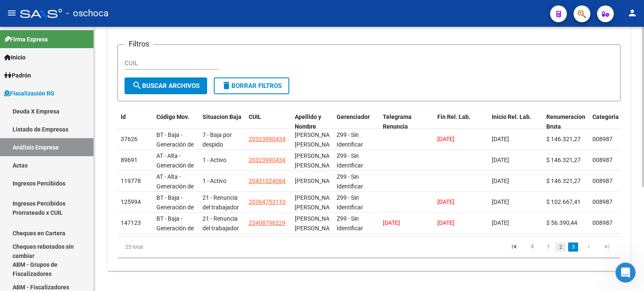  I want to click on span: Telegrama Renuncia, so click(397, 121).